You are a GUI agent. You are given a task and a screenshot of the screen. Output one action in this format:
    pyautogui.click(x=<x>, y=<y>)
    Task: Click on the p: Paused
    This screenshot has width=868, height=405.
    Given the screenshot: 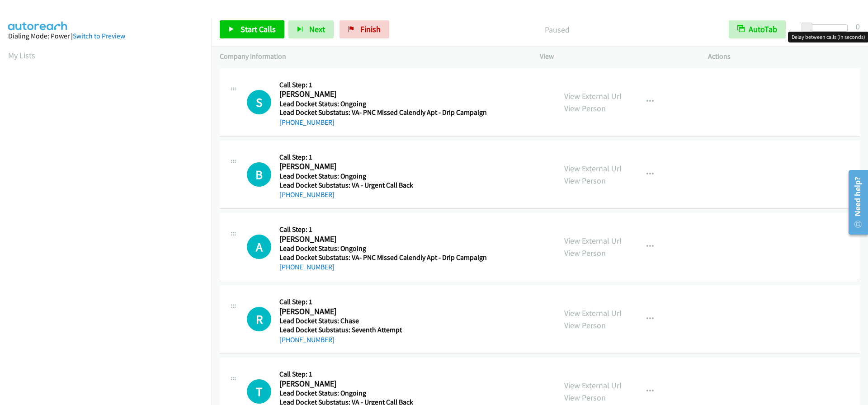 What is the action you would take?
    pyautogui.click(x=557, y=29)
    